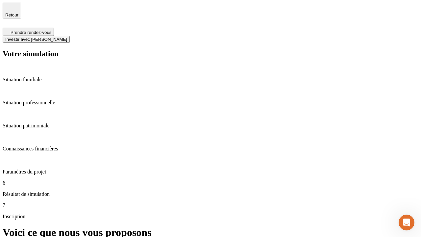 The image size is (421, 237). I want to click on span: Retour, so click(12, 15).